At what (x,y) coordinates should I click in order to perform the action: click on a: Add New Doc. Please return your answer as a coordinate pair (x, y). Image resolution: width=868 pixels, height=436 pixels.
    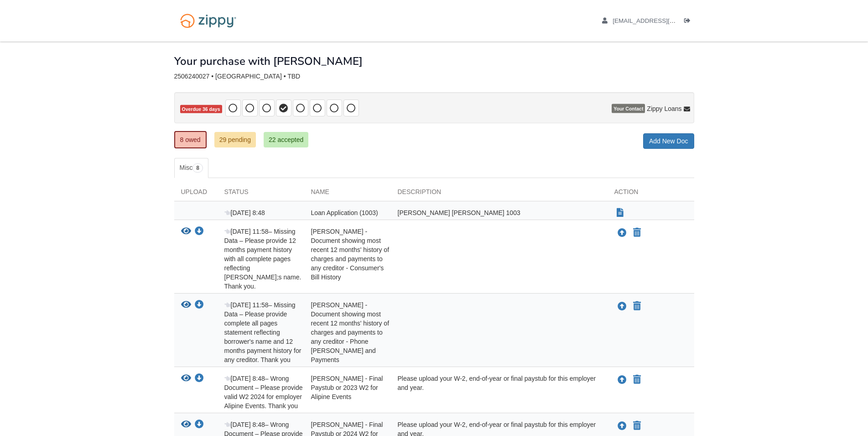
    Looking at the image, I should click on (669, 141).